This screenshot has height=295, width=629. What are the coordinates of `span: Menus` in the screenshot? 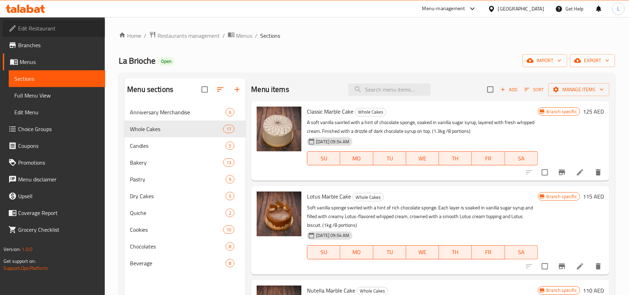 It's located at (244, 36).